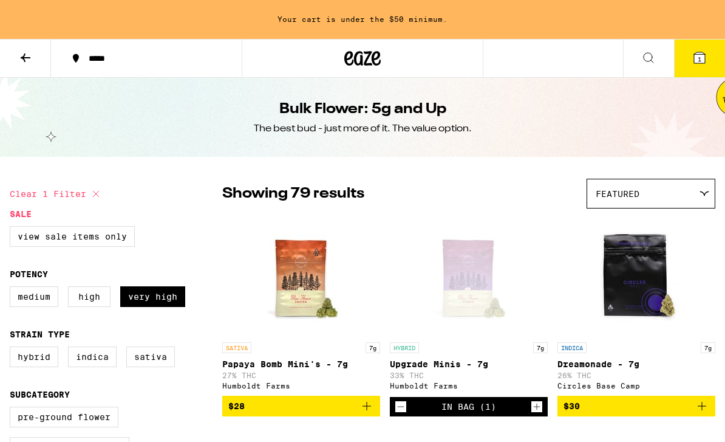 The image size is (725, 442). I want to click on div: In Bag (1), so click(469, 406).